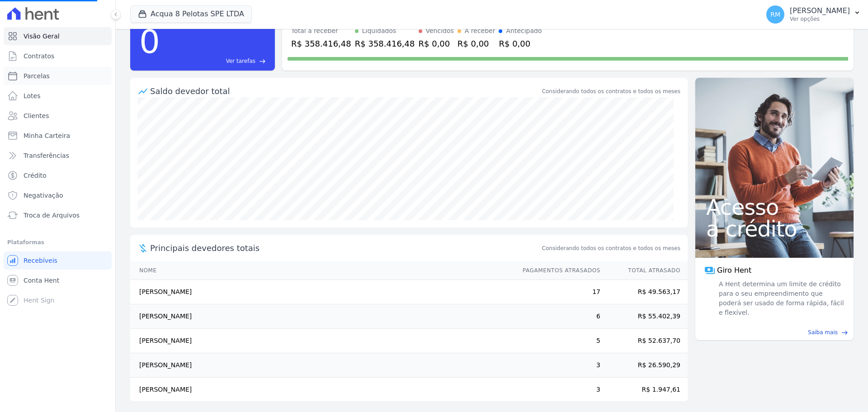  Describe the element at coordinates (645, 390) in the screenshot. I see `td: R$ 1.947,61` at that location.